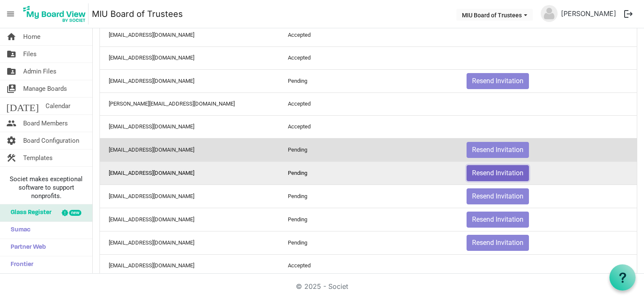  I want to click on img: no-profile-picture.svg, so click(549, 13).